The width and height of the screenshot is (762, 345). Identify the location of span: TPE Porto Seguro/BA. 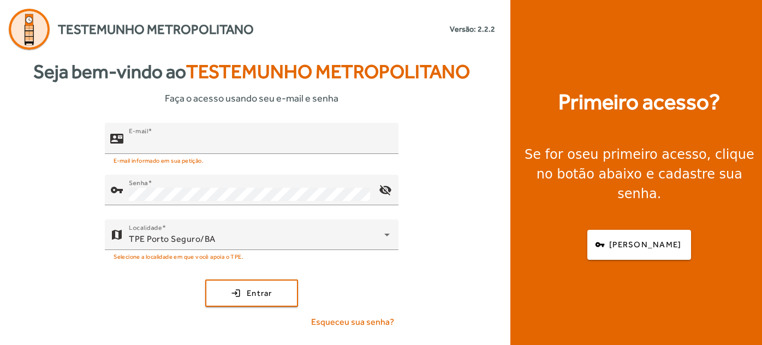
(172, 239).